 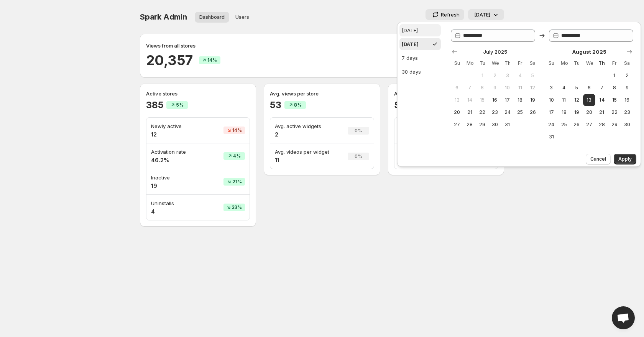 What do you see at coordinates (589, 100) in the screenshot?
I see `button: Start of range Wednesday August 13 2025` at bounding box center [589, 100].